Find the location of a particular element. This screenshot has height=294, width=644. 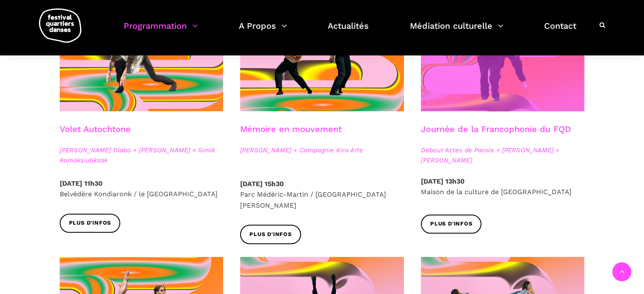

a: Journée de la Francophonie du FQD is located at coordinates (496, 129).